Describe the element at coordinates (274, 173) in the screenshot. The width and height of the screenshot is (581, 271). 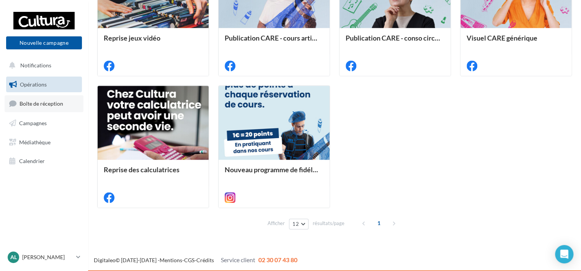
I see `div: Nouveau programme de fidélité - Cours` at that location.